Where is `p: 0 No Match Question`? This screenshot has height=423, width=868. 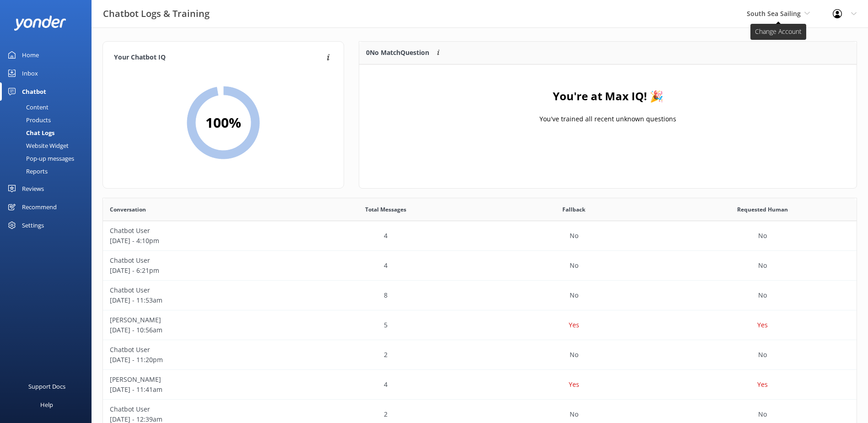
p: 0 No Match Question is located at coordinates (397, 52).